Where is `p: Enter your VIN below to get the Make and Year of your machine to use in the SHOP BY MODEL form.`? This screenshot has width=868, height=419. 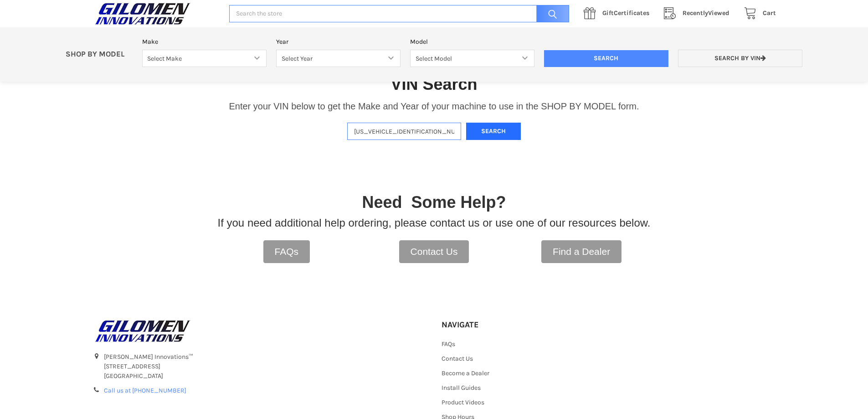 p: Enter your VIN below to get the Make and Year of your machine to use in the SHOP BY MODEL form. is located at coordinates (434, 106).